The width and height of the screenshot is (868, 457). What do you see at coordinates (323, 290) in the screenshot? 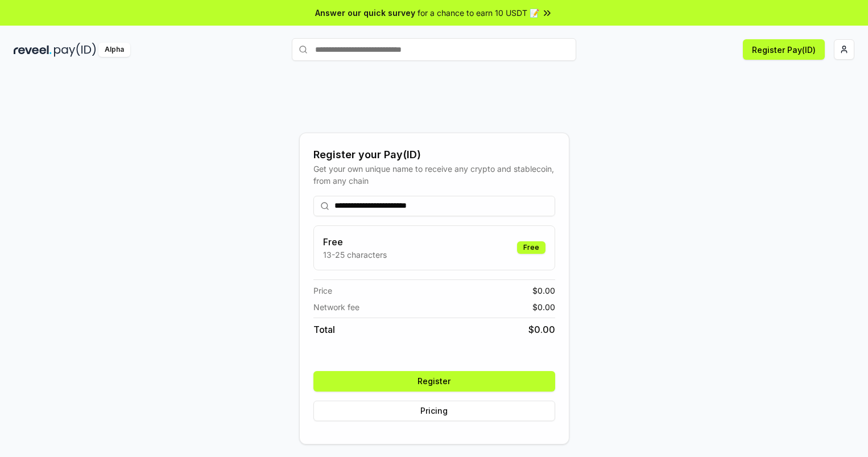
I see `span: Price` at bounding box center [323, 290].